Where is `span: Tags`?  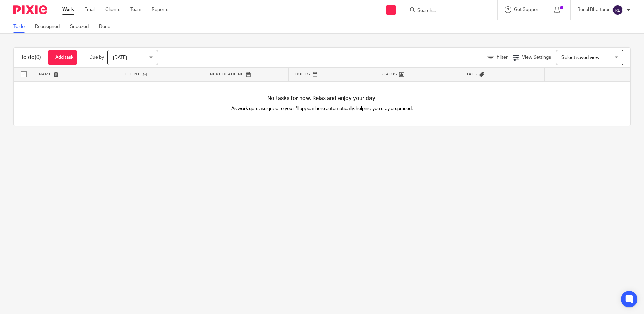
span: Tags is located at coordinates (472, 74).